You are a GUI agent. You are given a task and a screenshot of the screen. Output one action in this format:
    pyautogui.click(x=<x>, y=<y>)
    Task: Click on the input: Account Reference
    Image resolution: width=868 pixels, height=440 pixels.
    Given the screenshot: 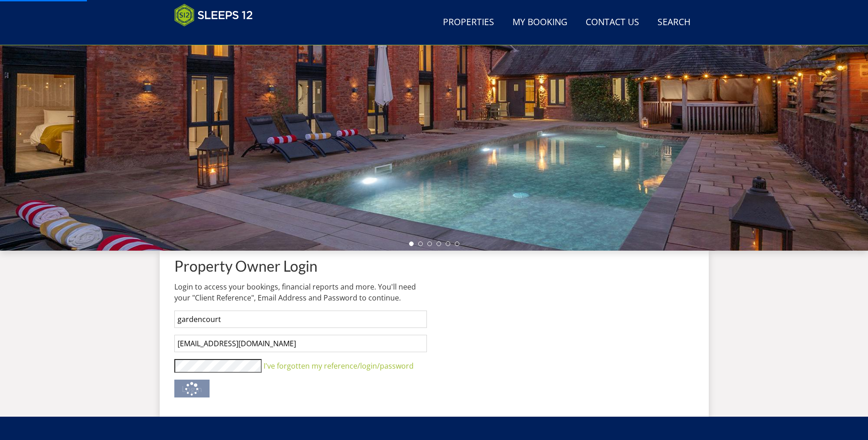 What is the action you would take?
    pyautogui.click(x=301, y=320)
    